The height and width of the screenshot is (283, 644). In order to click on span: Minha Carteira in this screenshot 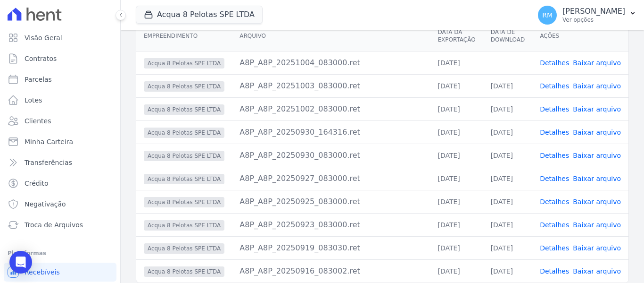, I will do `click(49, 142)`.